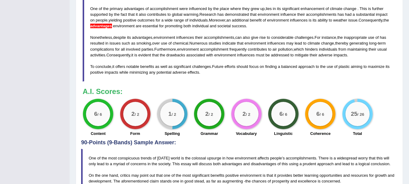 The image size is (409, 184). Describe the element at coordinates (238, 37) in the screenshot. I see `span: can` at that location.